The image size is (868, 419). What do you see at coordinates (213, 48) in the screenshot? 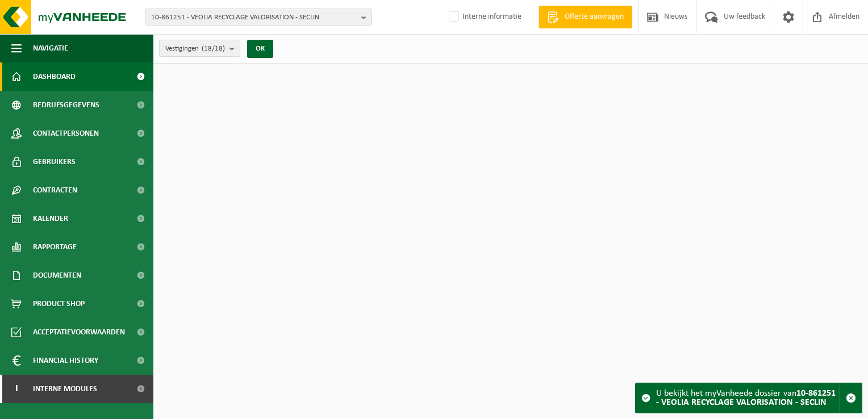
I see `count: (18/18)` at bounding box center [213, 48].